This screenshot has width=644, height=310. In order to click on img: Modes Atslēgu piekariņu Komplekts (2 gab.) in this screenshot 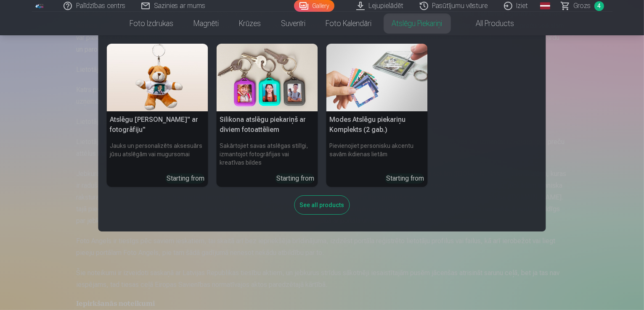, I will do `click(377, 78)`.